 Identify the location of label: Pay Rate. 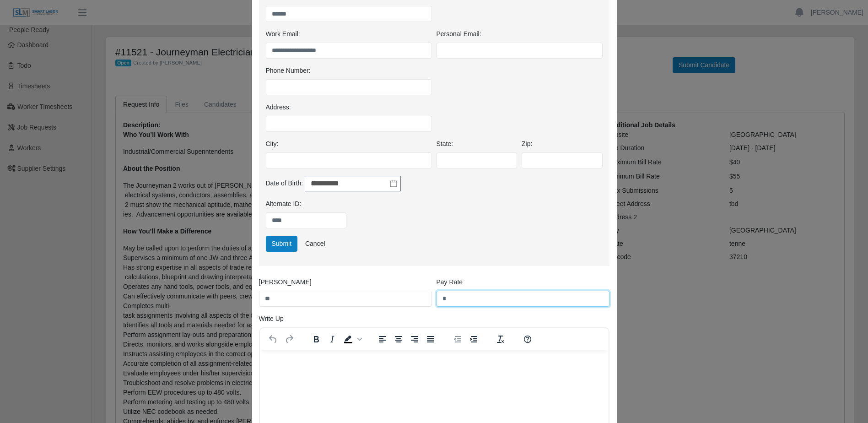
(450, 282).